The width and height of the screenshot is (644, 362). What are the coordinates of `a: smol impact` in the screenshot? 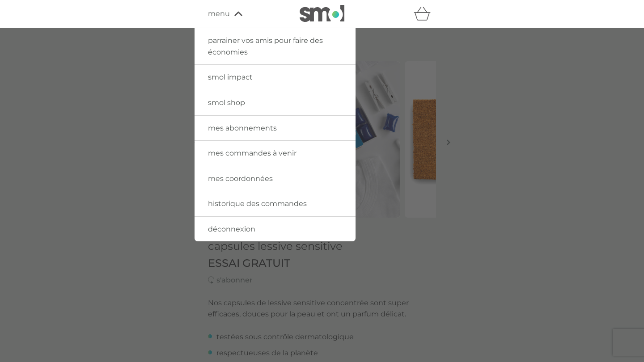 It's located at (275, 78).